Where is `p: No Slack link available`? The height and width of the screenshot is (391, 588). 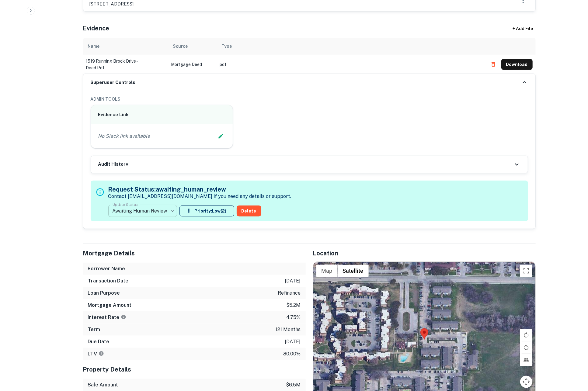
p: No Slack link available is located at coordinates (124, 136).